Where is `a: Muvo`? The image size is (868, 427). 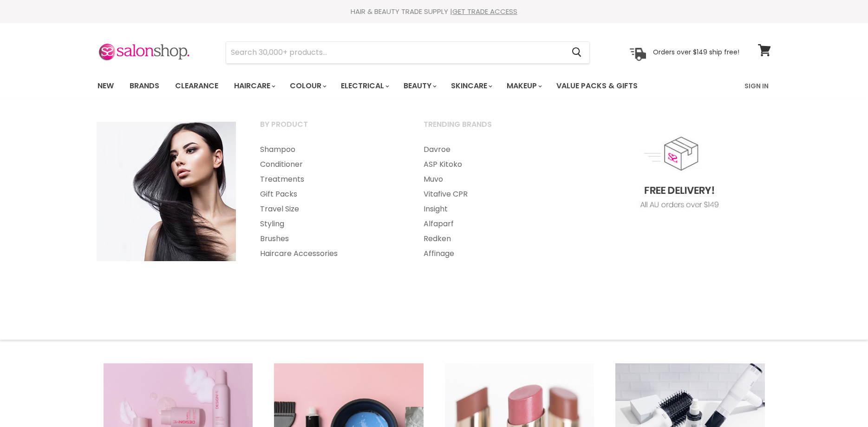
a: Muvo is located at coordinates (493, 179).